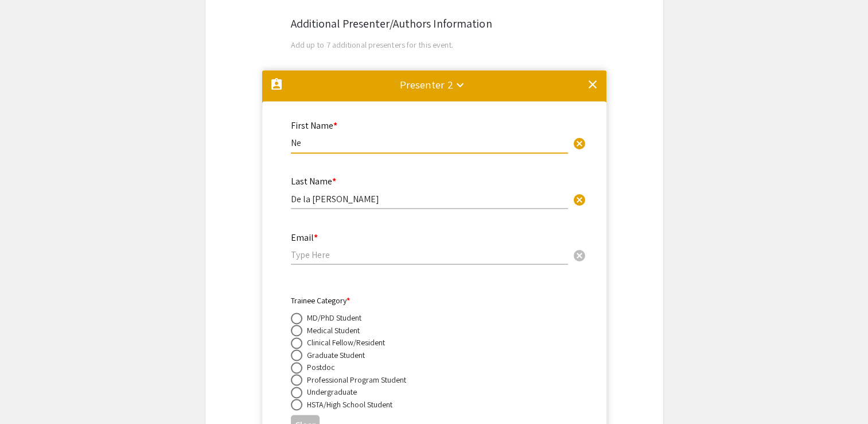 Image resolution: width=868 pixels, height=424 pixels. What do you see at coordinates (321, 367) in the screenshot?
I see `div: Postdoc` at bounding box center [321, 367].